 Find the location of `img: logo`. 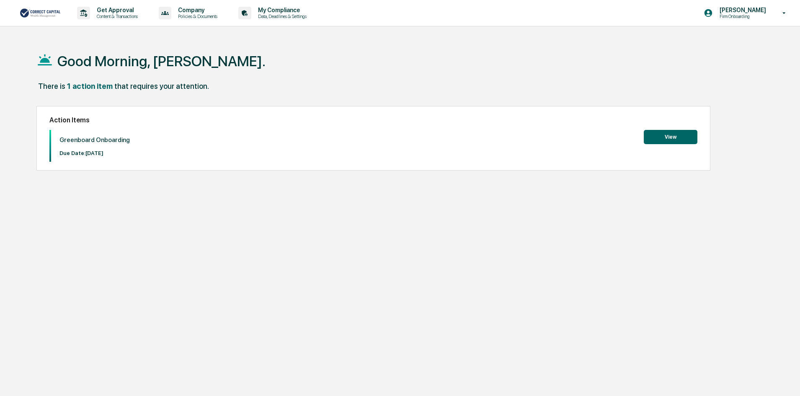

img: logo is located at coordinates (40, 13).